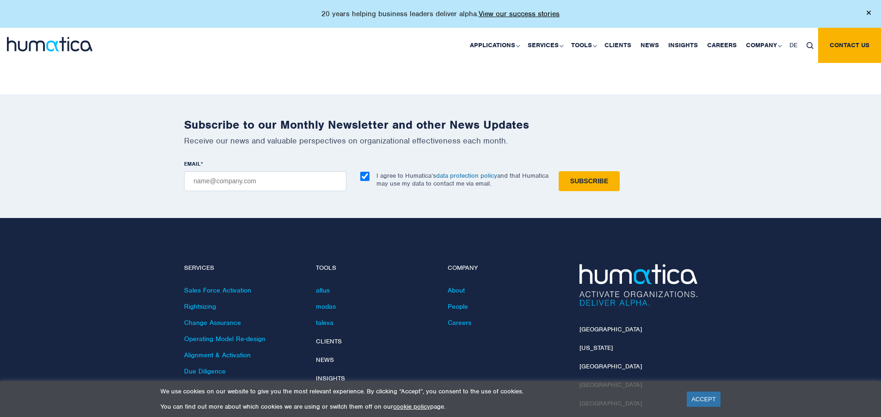  Describe the element at coordinates (217, 355) in the screenshot. I see `a: Alignment & Activation` at that location.